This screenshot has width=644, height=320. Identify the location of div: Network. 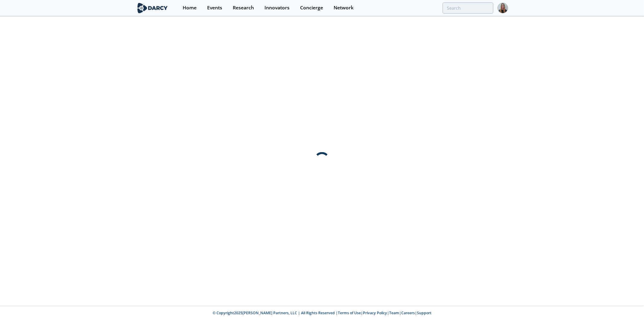
(343, 8).